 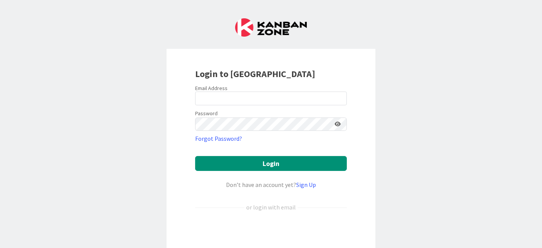 I want to click on button: Login, so click(x=271, y=163).